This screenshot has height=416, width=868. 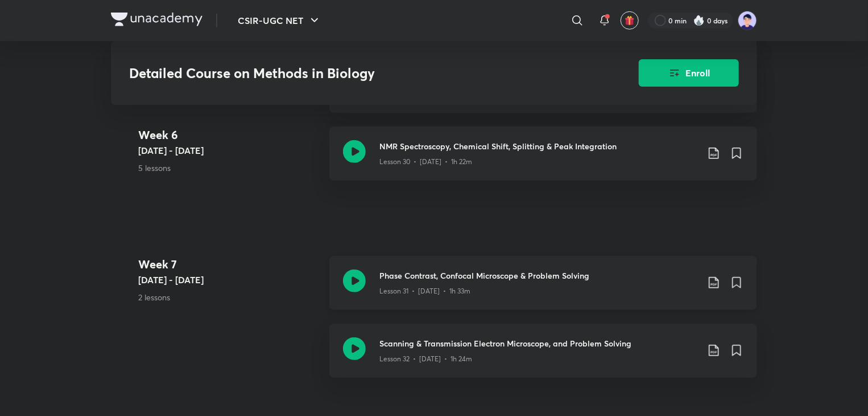 I want to click on button: Enroll, so click(x=690, y=73).